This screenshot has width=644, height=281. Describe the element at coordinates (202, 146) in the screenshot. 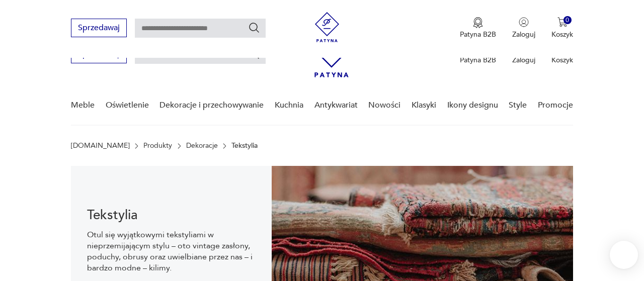

I see `a: Dekoracje` at that location.